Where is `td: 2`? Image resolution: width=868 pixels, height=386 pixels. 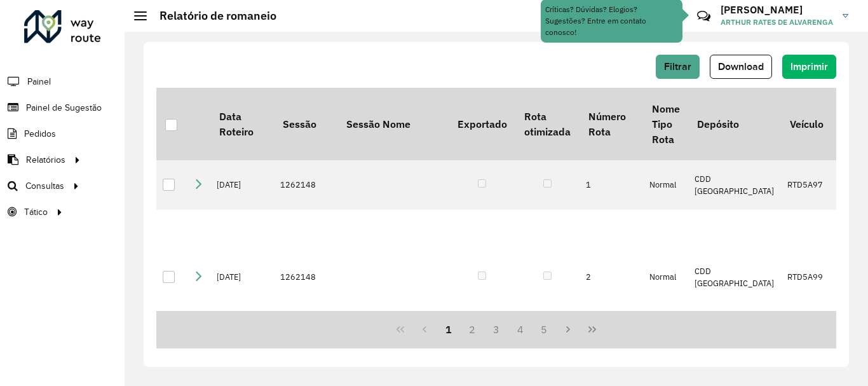 td: 2 is located at coordinates (611, 277).